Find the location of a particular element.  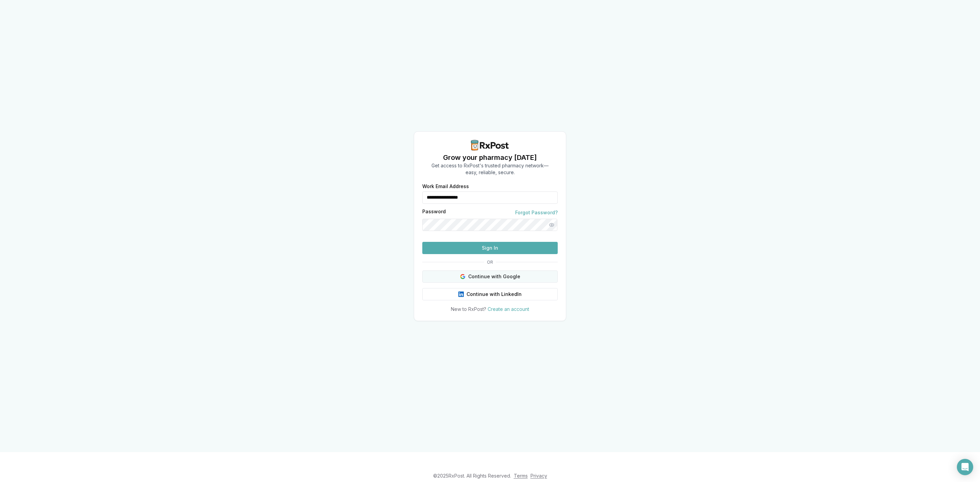

button: Sign In is located at coordinates (490, 249).